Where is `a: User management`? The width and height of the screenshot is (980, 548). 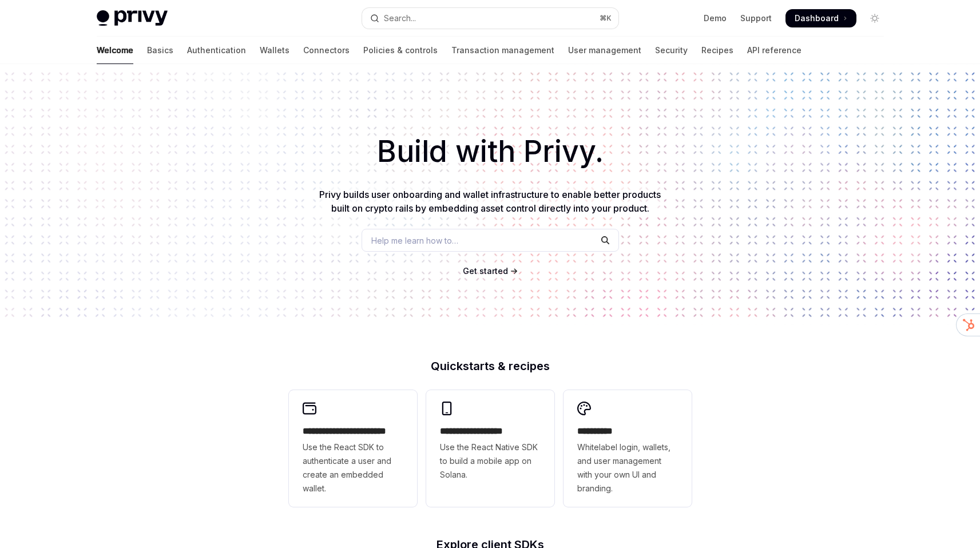
a: User management is located at coordinates (605, 51).